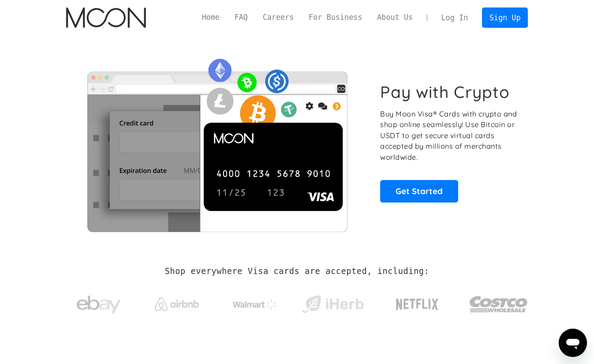 This screenshot has width=594, height=364. I want to click on h1: Pay with Crypto, so click(445, 92).